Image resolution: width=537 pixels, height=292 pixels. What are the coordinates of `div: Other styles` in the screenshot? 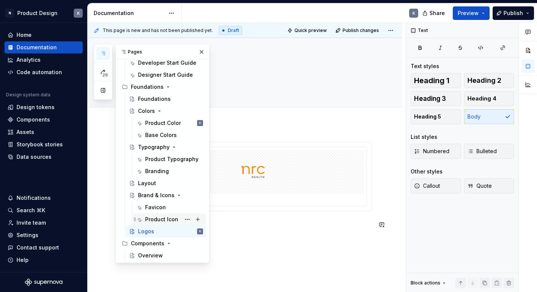 It's located at (426, 171).